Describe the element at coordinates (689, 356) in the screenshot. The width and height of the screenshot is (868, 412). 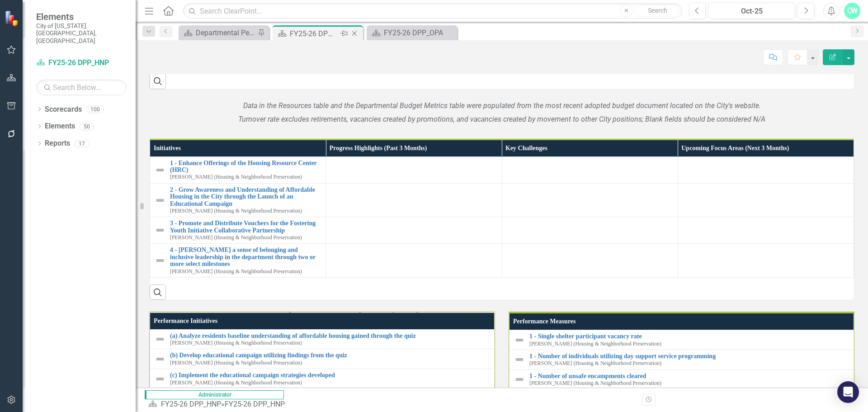
I see `a: 1 - Number of individuals utilizing day support service programming` at that location.